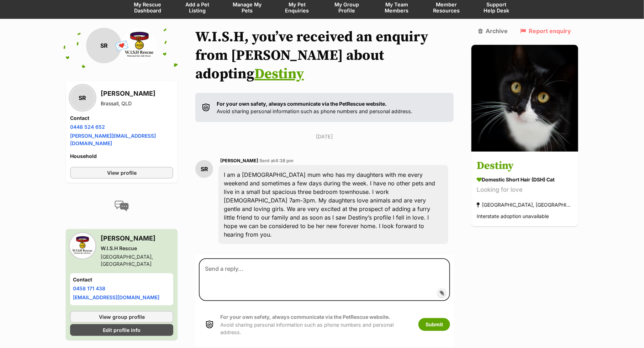  What do you see at coordinates (276, 161) in the screenshot?
I see `span: Sent at` at bounding box center [276, 161].